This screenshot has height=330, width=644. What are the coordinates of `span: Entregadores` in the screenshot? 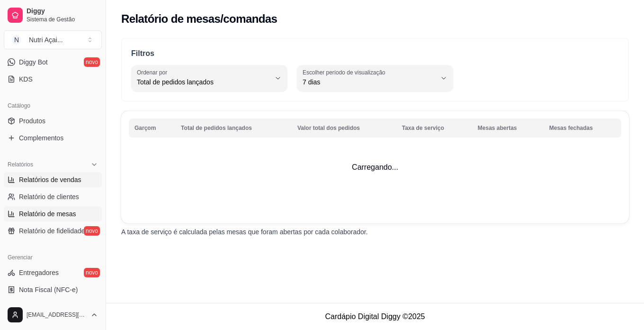 It's located at (39, 273).